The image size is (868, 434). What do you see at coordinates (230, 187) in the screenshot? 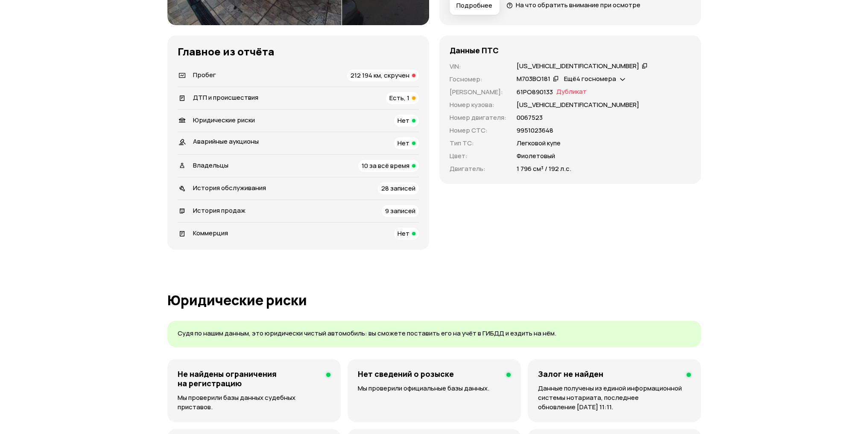
I see `span: История обслуживания` at bounding box center [230, 187].